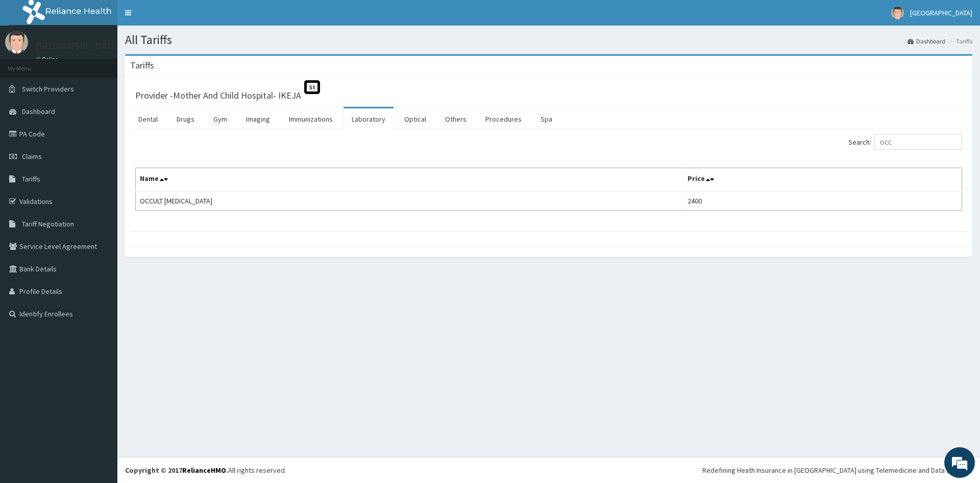 This screenshot has width=980, height=483. What do you see at coordinates (822, 180) in the screenshot?
I see `th: Price` at bounding box center [822, 180].